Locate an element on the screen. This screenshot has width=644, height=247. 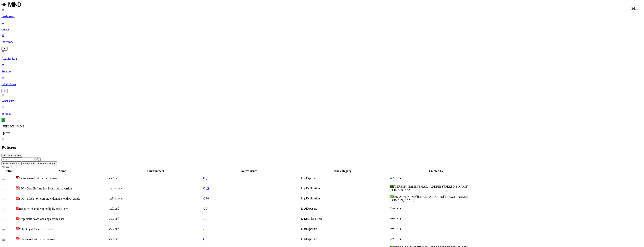
p: Integrations is located at coordinates (322, 84).